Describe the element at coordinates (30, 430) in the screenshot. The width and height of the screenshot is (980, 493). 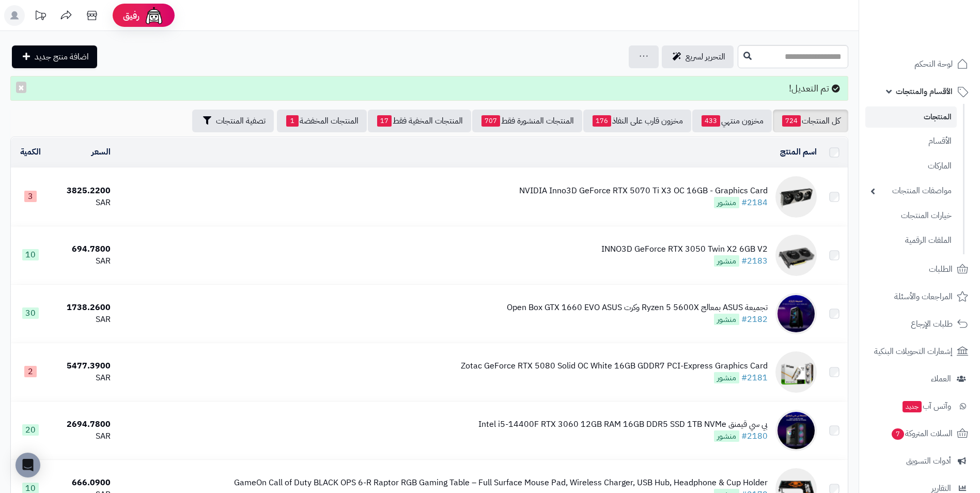
I see `span: 20` at that location.